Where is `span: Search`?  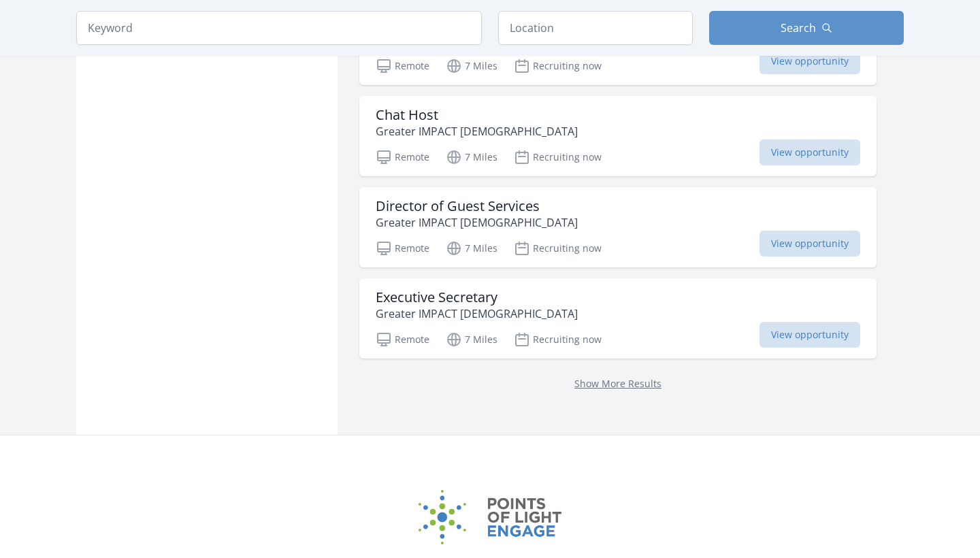
span: Search is located at coordinates (798, 28).